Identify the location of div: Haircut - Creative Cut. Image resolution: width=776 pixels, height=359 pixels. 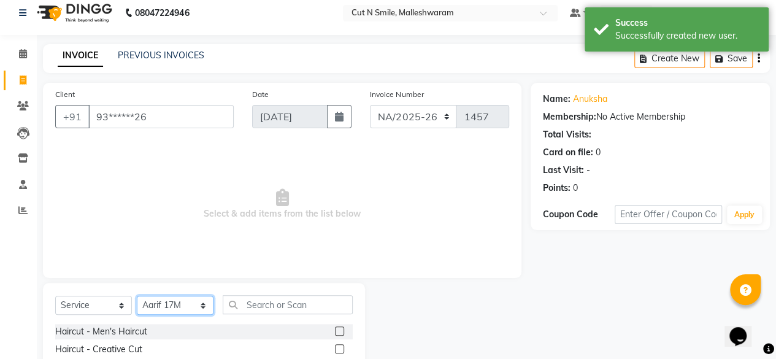
(99, 349).